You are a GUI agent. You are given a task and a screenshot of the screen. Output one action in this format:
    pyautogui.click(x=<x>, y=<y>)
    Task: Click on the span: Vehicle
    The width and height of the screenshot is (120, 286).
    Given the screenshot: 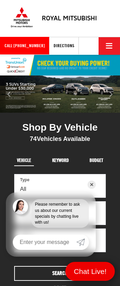 What is the action you would take?
    pyautogui.click(x=24, y=160)
    